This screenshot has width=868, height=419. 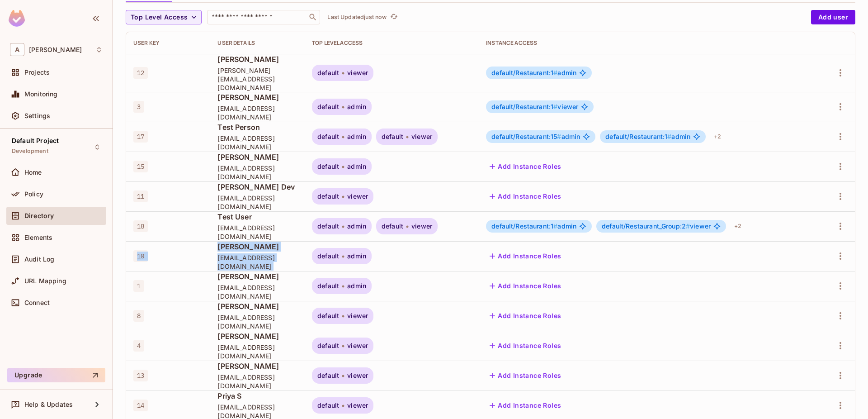 What do you see at coordinates (139, 315) in the screenshot?
I see `span: 8` at bounding box center [139, 315].